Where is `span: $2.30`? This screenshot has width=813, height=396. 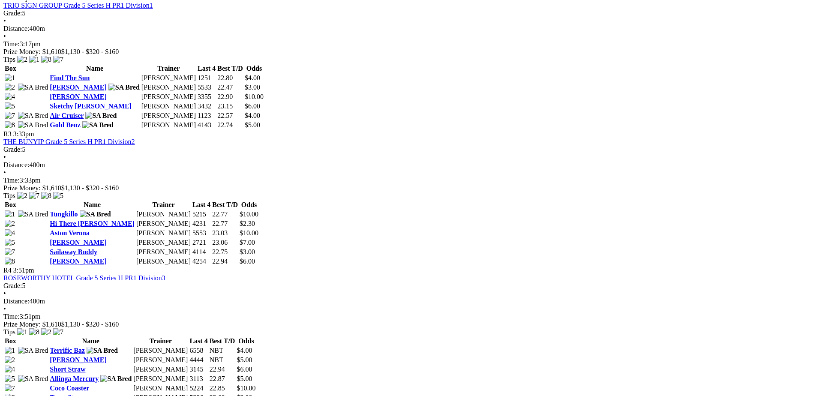 span: $2.30 is located at coordinates (247, 223).